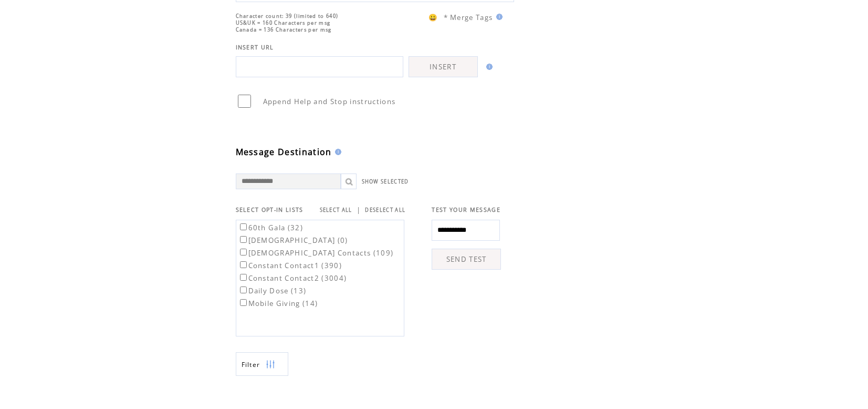 This screenshot has height=409, width=868. I want to click on a: SELECT ALL, so click(336, 210).